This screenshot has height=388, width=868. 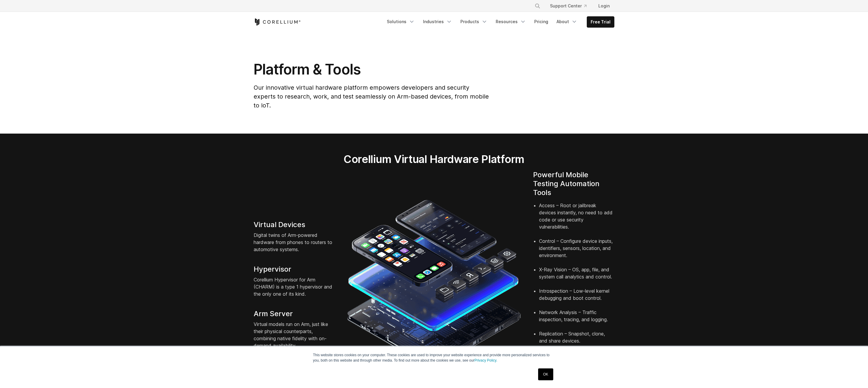 I want to click on p: Virtual models run on Arm, just like their physical counterparts, combining native fidelity with ..., so click(x=294, y=335).